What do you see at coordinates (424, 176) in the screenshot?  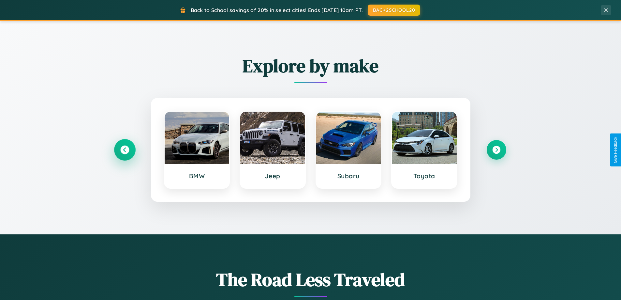 I see `h3: Toyota` at bounding box center [424, 176].